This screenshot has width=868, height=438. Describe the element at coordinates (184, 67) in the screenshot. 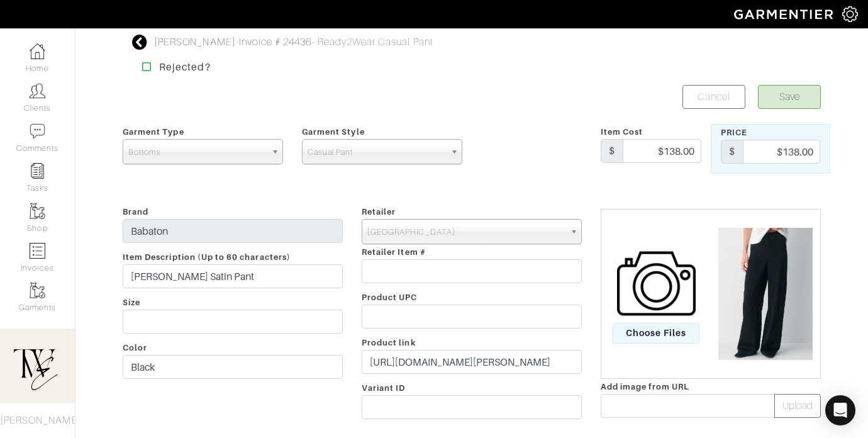

I see `strong: Rejected?` at that location.